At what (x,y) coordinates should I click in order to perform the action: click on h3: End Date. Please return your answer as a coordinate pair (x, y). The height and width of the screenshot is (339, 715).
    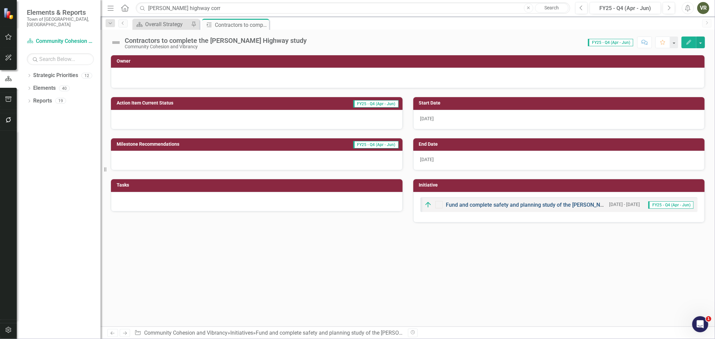
    Looking at the image, I should click on (560, 144).